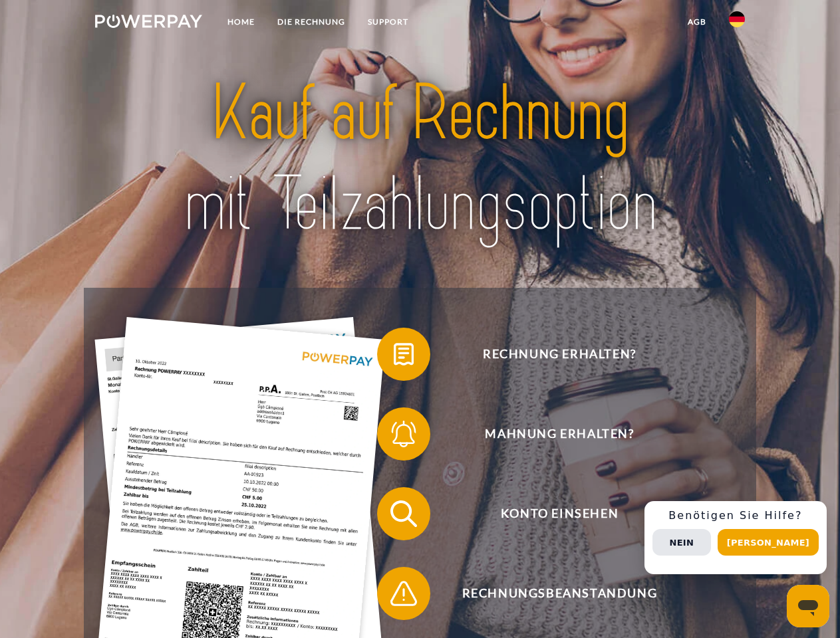 The height and width of the screenshot is (638, 840). I want to click on a: SUPPORT, so click(387, 22).